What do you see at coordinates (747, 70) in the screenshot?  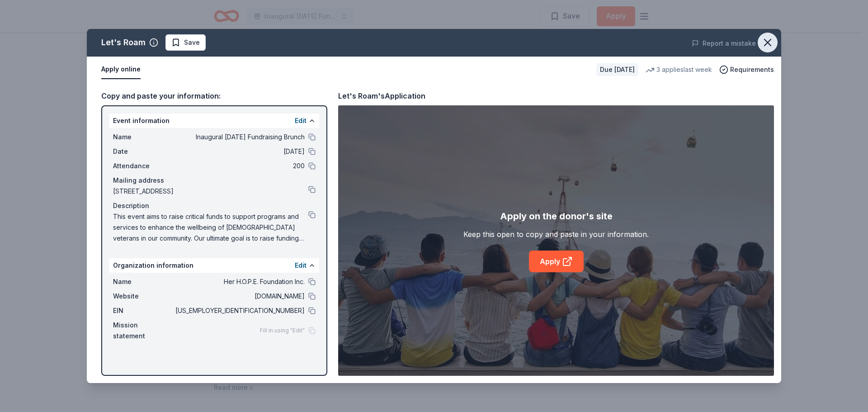 I see `button: Requirements` at bounding box center [747, 70].